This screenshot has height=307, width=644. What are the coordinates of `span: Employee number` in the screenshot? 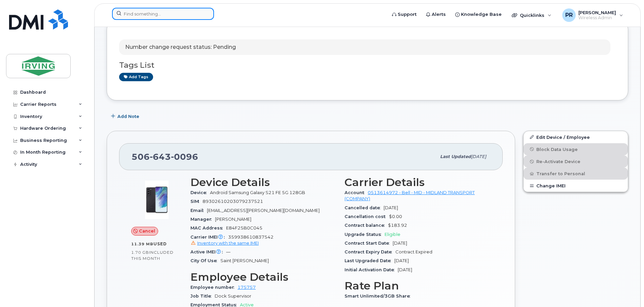 It's located at (214, 287).